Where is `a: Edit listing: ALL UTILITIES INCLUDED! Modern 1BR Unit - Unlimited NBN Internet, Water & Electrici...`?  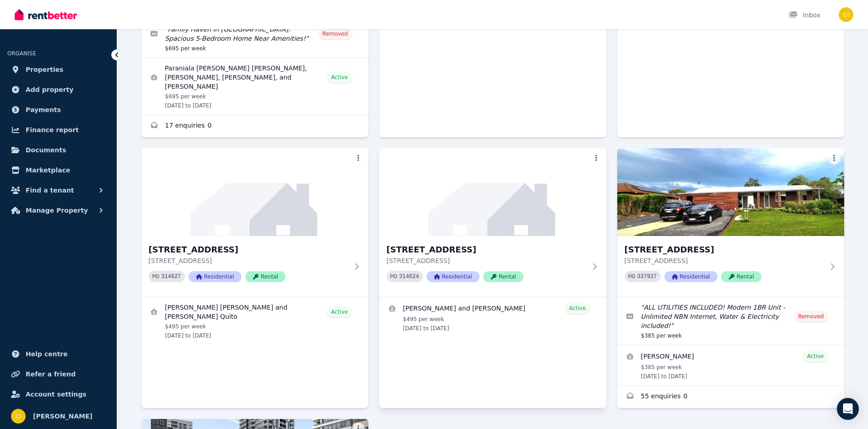
a: Edit listing: ALL UTILITIES INCLUDED! Modern 1BR Unit - Unlimited NBN Internet, Water & Electrici... is located at coordinates (731, 321).